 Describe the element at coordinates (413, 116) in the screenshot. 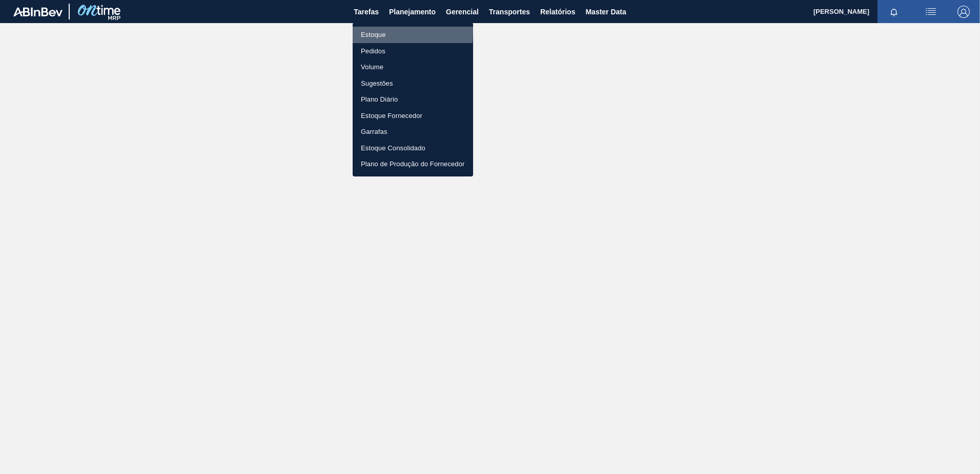

I see `a: Estoque Fornecedor` at that location.